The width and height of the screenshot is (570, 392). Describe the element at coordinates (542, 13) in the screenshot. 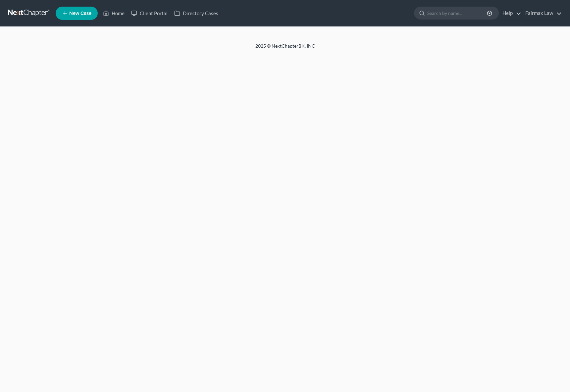

I see `a: Fairmax Law` at that location.